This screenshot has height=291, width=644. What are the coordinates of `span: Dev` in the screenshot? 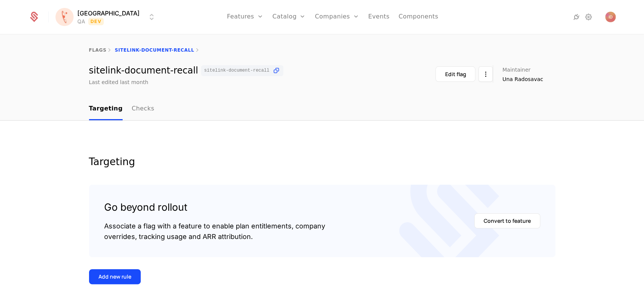 It's located at (95, 21).